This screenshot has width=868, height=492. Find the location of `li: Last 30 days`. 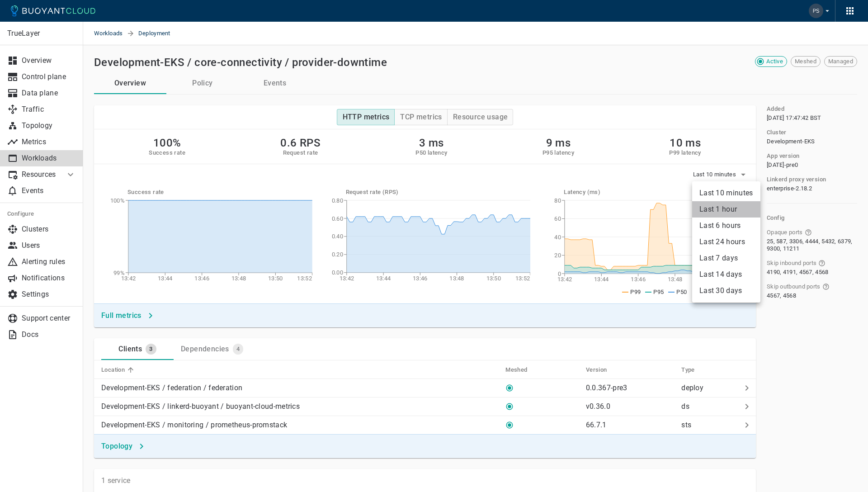

li: Last 30 days is located at coordinates (726, 291).